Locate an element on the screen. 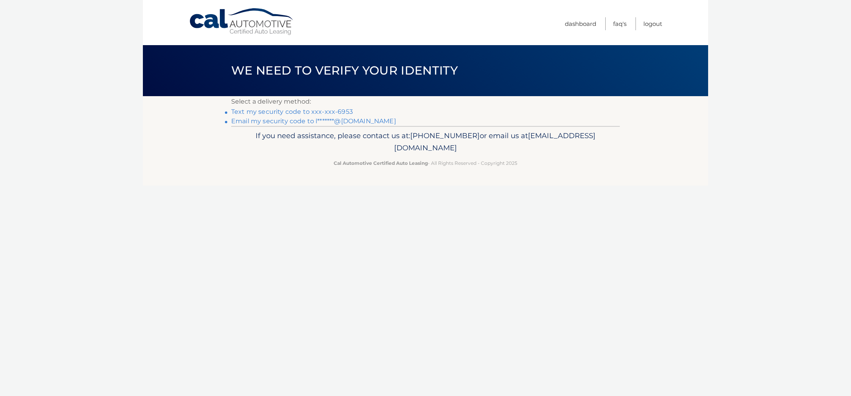 This screenshot has width=851, height=396. p: Select a delivery method: is located at coordinates (426, 102).